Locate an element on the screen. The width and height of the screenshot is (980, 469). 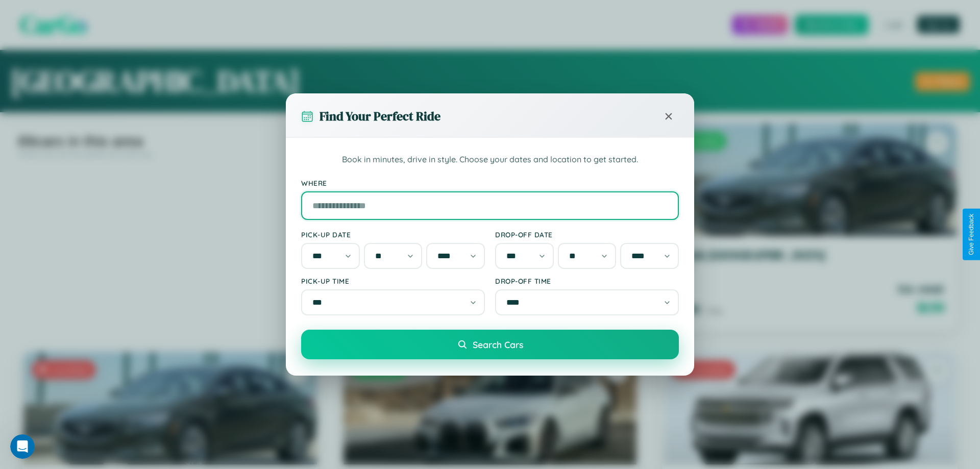
p: Book in minutes, drive in style. Choose your dates and location to get started. is located at coordinates (490, 160).